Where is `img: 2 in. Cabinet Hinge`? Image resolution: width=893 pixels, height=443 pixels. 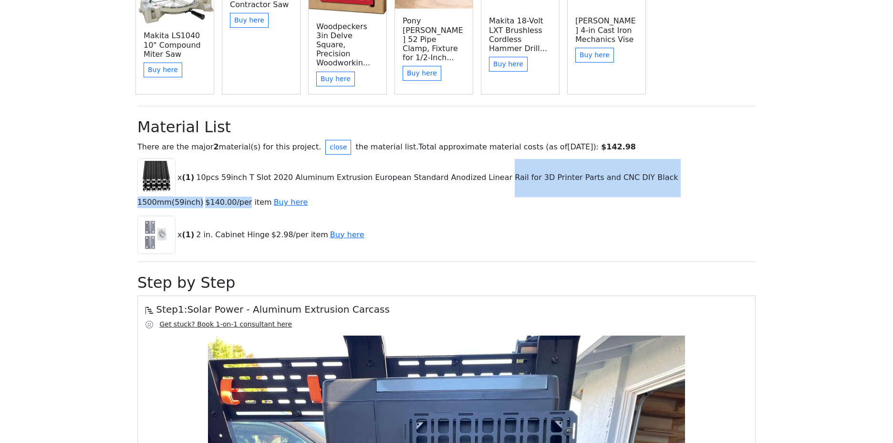 img: 2 in. Cabinet Hinge is located at coordinates (156, 235).